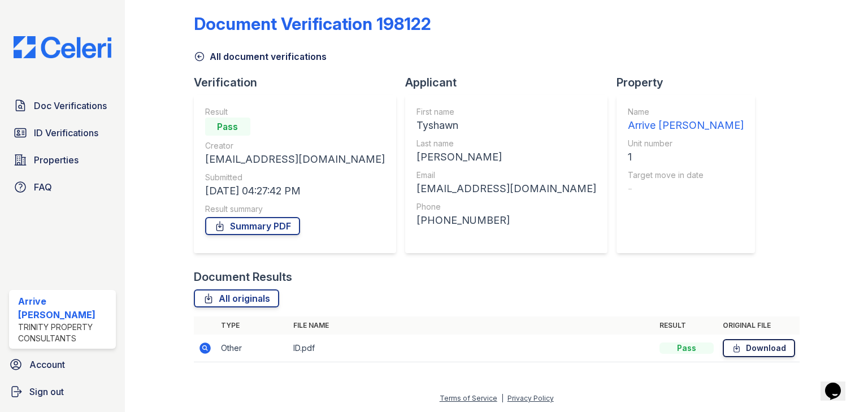 Image resolution: width=868 pixels, height=412 pixels. I want to click on a: Properties, so click(62, 160).